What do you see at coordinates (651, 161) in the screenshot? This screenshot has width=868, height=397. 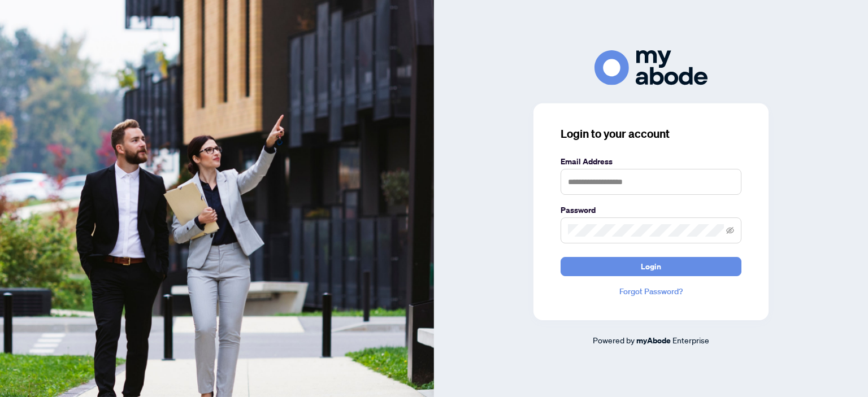 I see `label: Email Address` at bounding box center [651, 161].